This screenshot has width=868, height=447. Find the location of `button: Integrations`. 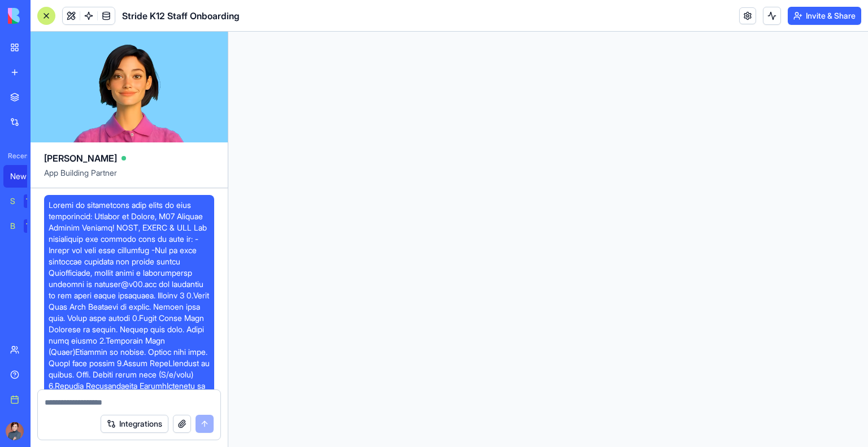

button: Integrations is located at coordinates (135, 424).